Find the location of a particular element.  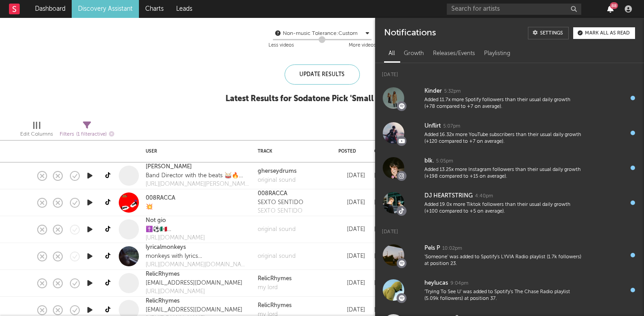

div: 5:07pm is located at coordinates (451, 126).